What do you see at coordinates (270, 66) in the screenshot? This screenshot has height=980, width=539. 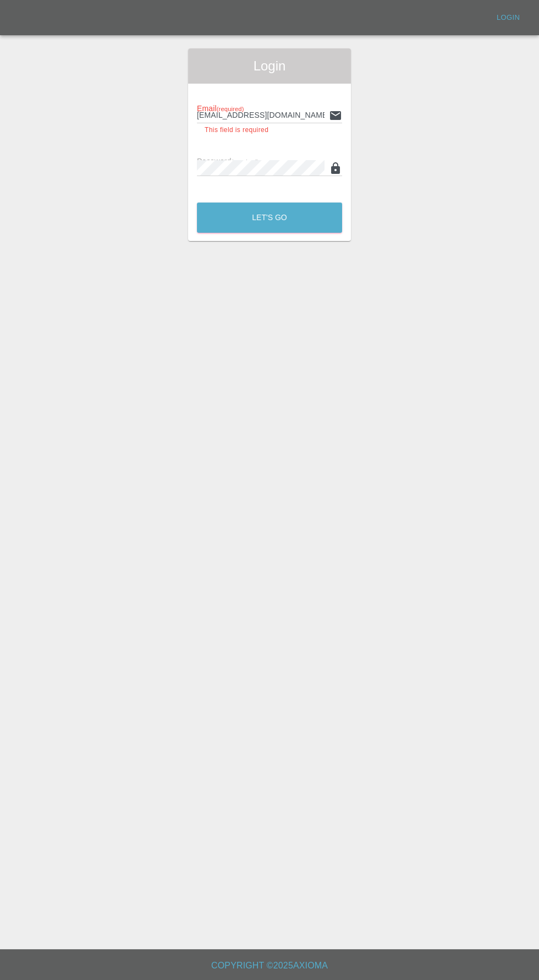 I see `span: Login` at bounding box center [270, 66].